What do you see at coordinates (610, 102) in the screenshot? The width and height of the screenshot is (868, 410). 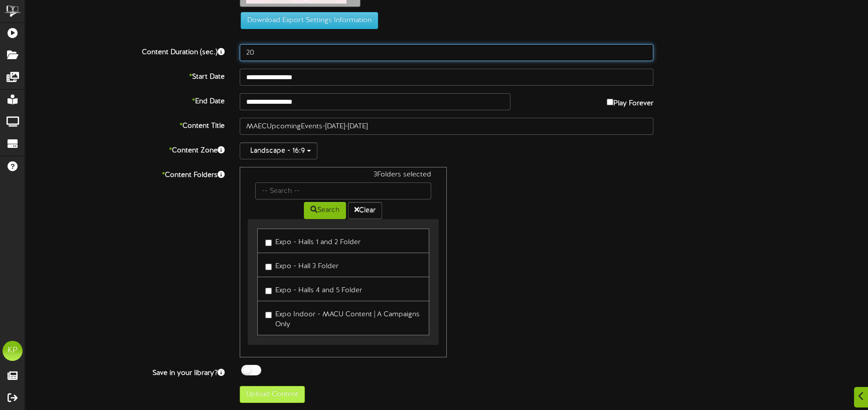 I see `input: Play Forever` at bounding box center [610, 102].